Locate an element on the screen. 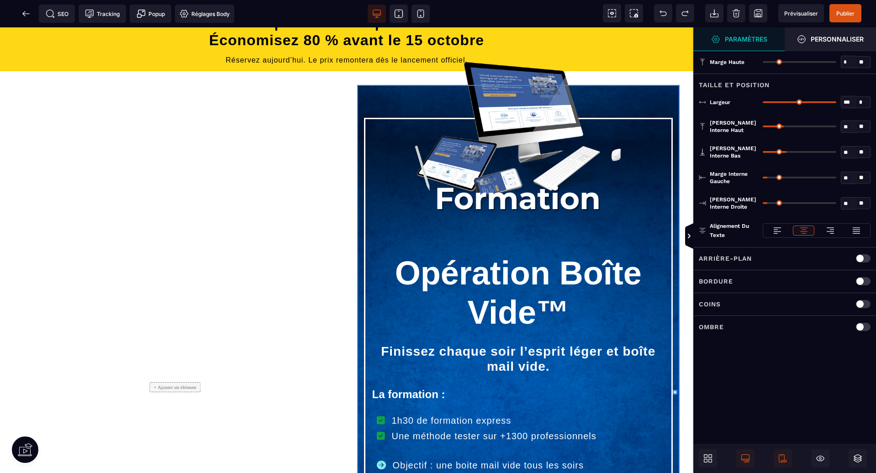  span: Marge haute is located at coordinates (727, 62).